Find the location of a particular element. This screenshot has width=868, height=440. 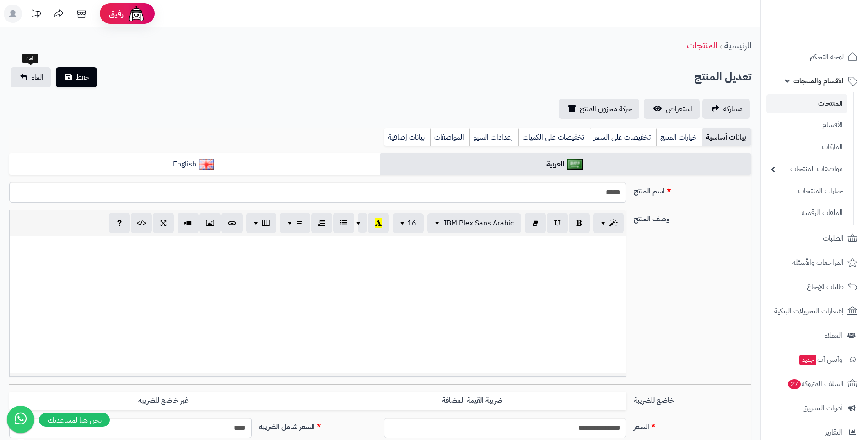

span: IBM Plex Sans Arabic is located at coordinates (479, 223).